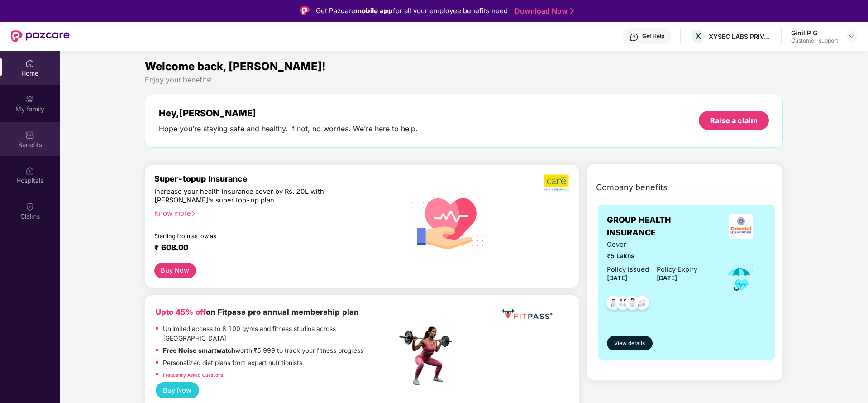  I want to click on div: Know more, so click(273, 213).